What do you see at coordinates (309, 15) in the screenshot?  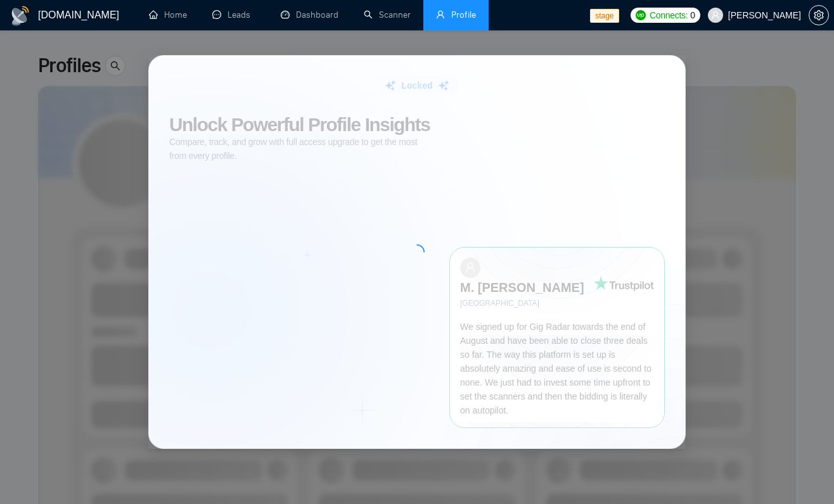 I see `a: dashboardDashboard` at bounding box center [309, 15].